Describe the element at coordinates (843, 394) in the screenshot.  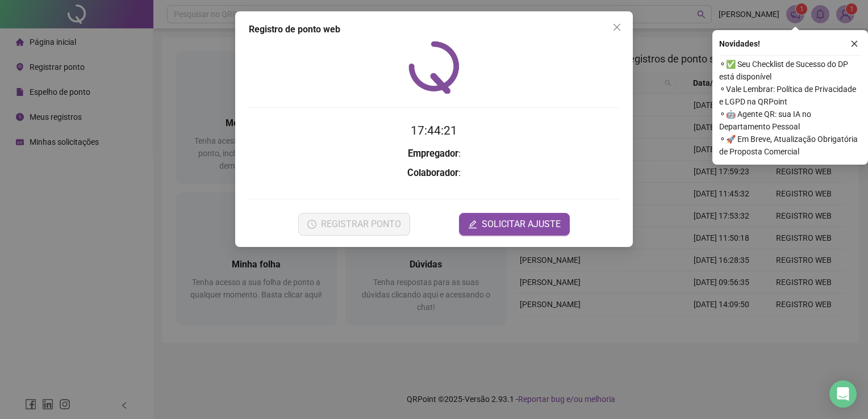
I see `div: Open Intercom Messenger` at that location.